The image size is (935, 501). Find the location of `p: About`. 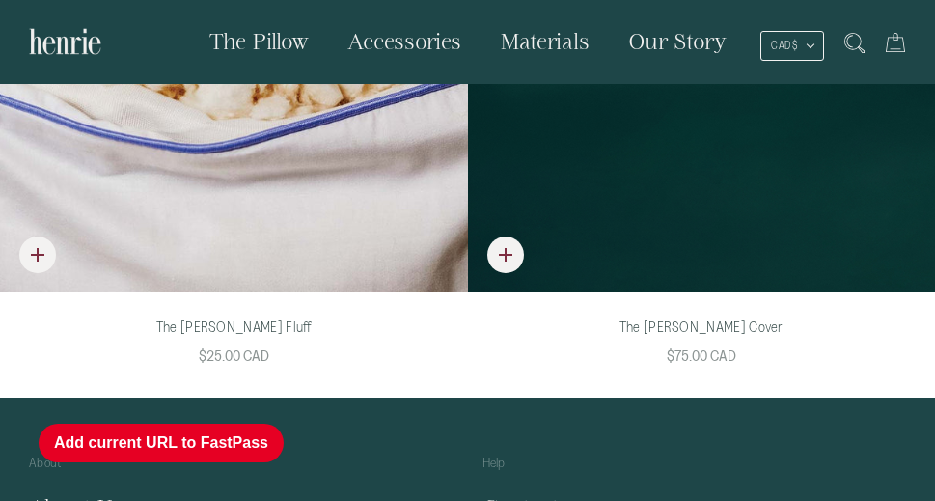

p: About is located at coordinates (241, 470).